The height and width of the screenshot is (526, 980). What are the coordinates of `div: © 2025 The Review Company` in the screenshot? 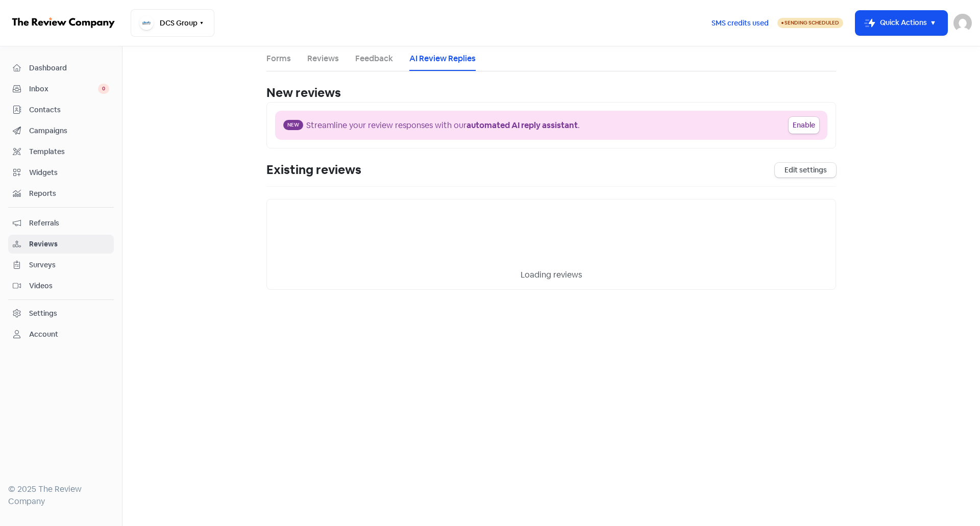 It's located at (61, 495).